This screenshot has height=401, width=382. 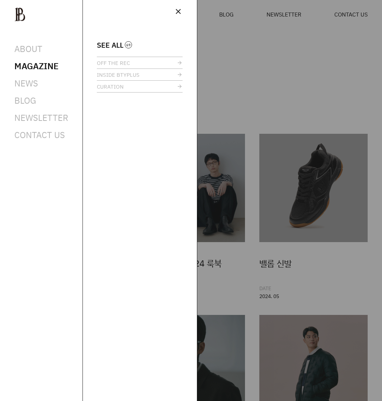 What do you see at coordinates (118, 75) in the screenshot?
I see `span: INSIDE BTYPLUS` at bounding box center [118, 75].